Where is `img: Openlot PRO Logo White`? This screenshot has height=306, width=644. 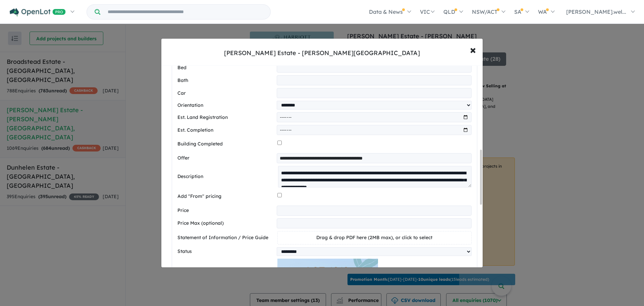 img: Openlot PRO Logo White is located at coordinates (38, 12).